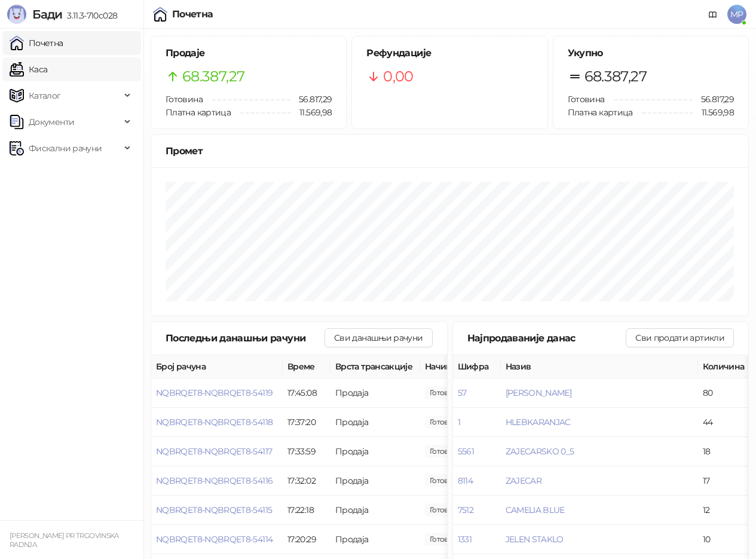 The width and height of the screenshot is (756, 559). I want to click on span: 0,00, so click(398, 77).